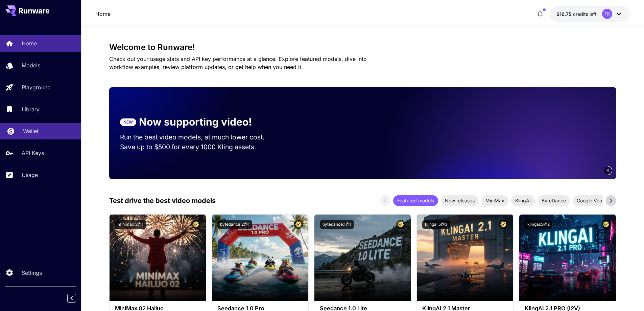 This screenshot has height=311, width=644. I want to click on p: Models, so click(31, 65).